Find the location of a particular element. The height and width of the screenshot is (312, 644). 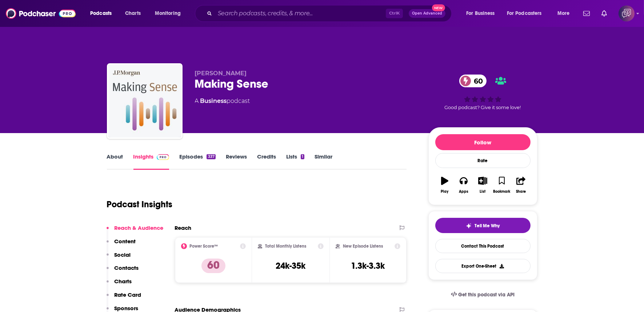

img: Podchaser Pro is located at coordinates (163, 157).